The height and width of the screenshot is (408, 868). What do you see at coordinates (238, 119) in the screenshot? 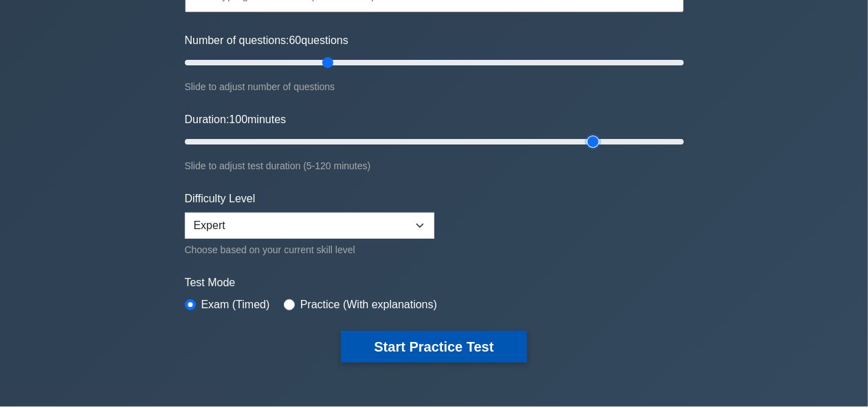
I see `span: 100` at bounding box center [238, 119].